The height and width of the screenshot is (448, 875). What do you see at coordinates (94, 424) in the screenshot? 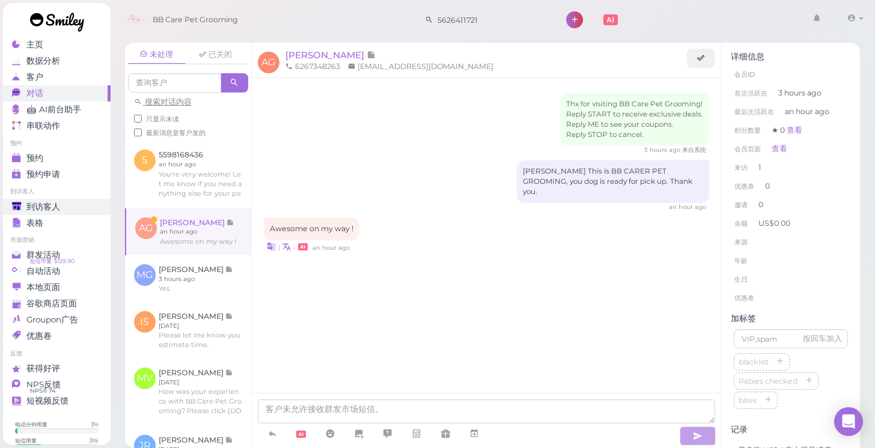
I see `div: 3 %` at bounding box center [94, 424].